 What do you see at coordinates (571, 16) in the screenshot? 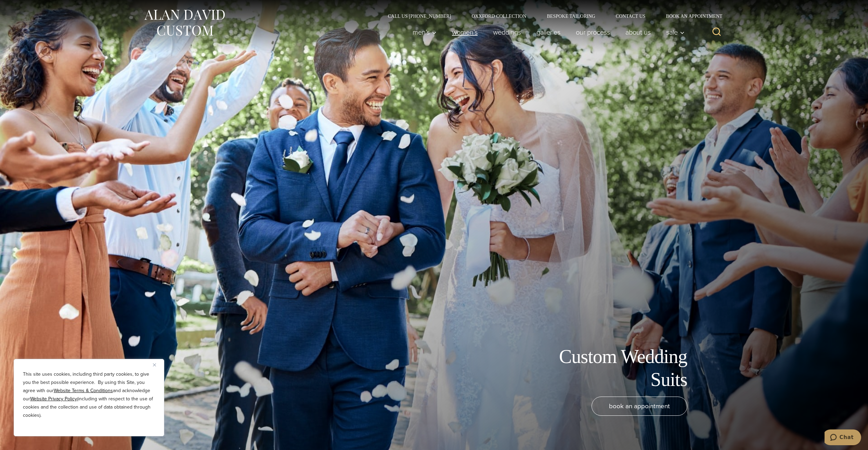
I see `a: Bespoke Tailoring` at bounding box center [571, 16].